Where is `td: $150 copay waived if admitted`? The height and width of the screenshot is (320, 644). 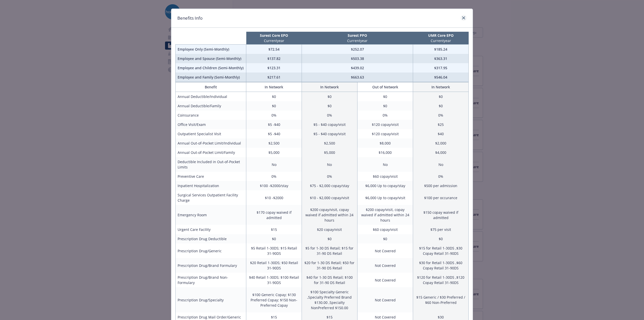 td: $150 copay waived if admitted is located at coordinates (441, 215).